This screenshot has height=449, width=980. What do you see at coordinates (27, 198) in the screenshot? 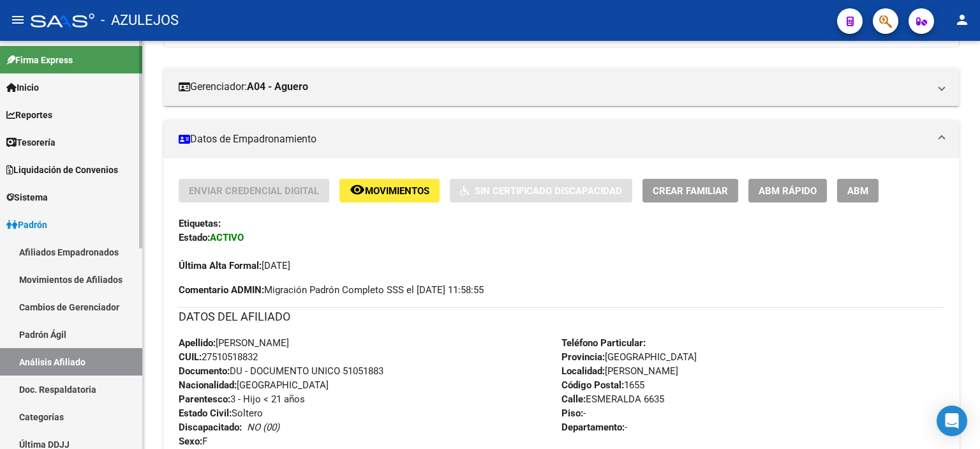
I see `span: Sistema` at bounding box center [27, 198].